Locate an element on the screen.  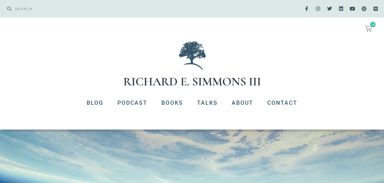
a: About is located at coordinates (242, 103).